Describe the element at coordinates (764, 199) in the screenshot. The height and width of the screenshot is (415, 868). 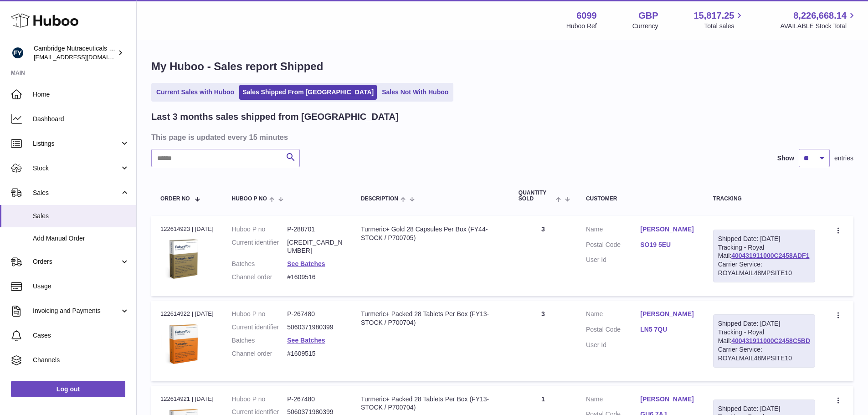
I see `div: Tracking` at that location.